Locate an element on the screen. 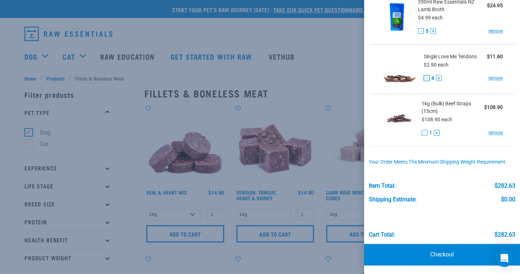 Image resolution: width=520 pixels, height=274 pixels. strong: $11.60 is located at coordinates (495, 56).